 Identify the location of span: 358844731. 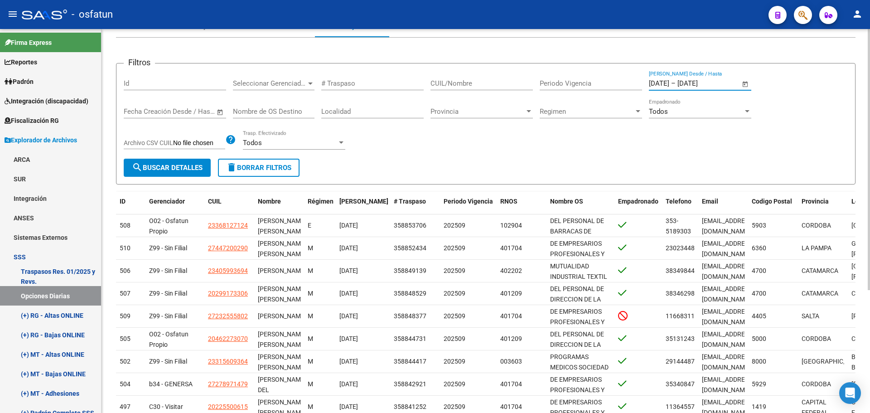
(410, 338).